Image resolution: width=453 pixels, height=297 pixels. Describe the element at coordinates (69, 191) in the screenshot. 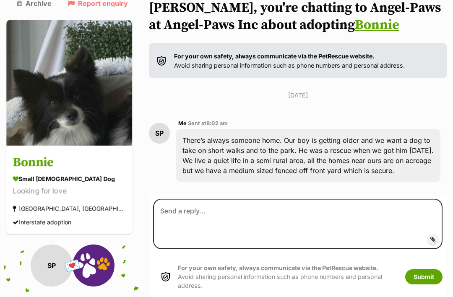

I see `div: Looking for love` at that location.